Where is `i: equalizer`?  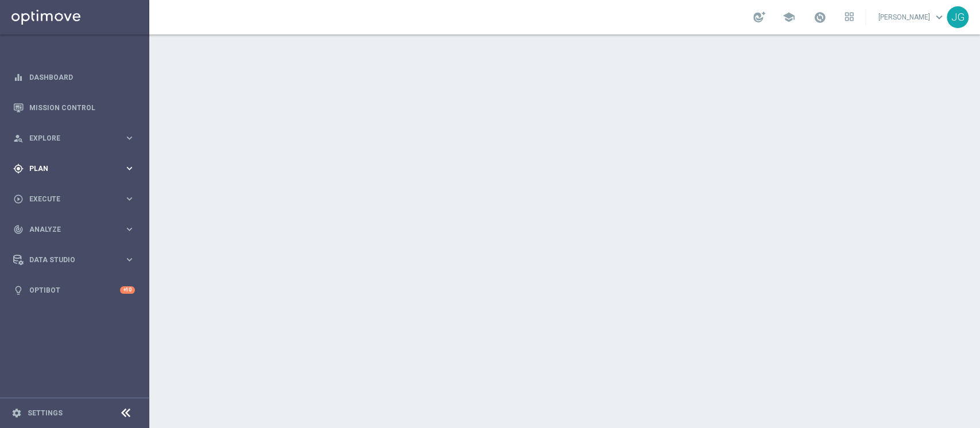 i: equalizer is located at coordinates (18, 77).